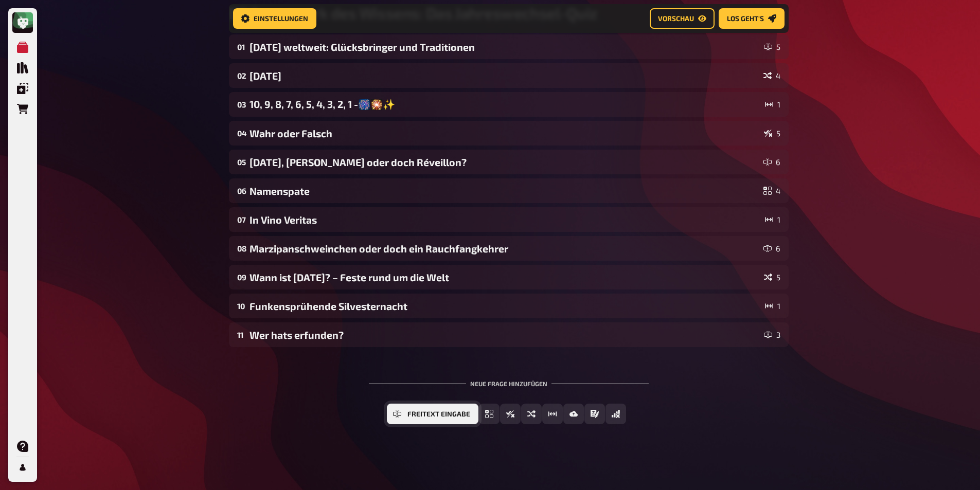 This screenshot has height=490, width=980. What do you see at coordinates (241, 335) in the screenshot?
I see `div: 11` at bounding box center [241, 335].